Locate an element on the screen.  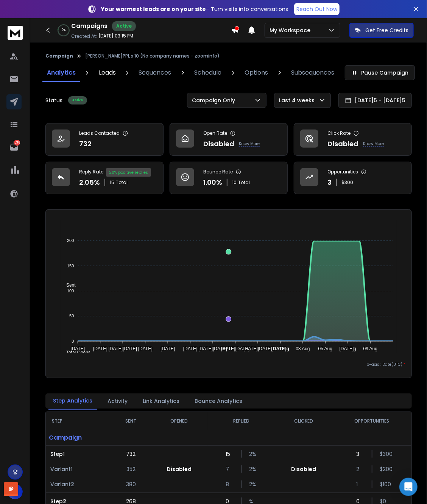
div: Open Intercom Messenger is located at coordinates (409, 487).